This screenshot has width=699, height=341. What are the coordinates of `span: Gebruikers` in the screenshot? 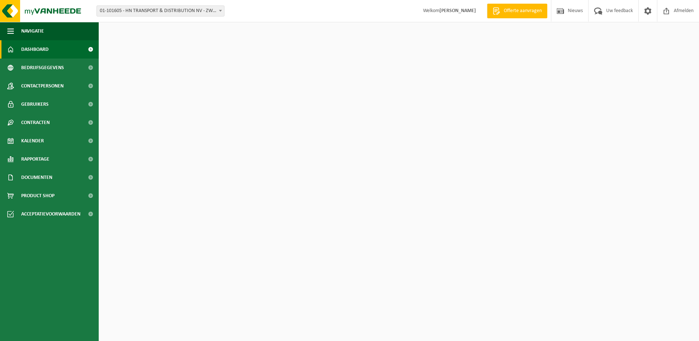 It's located at (35, 104).